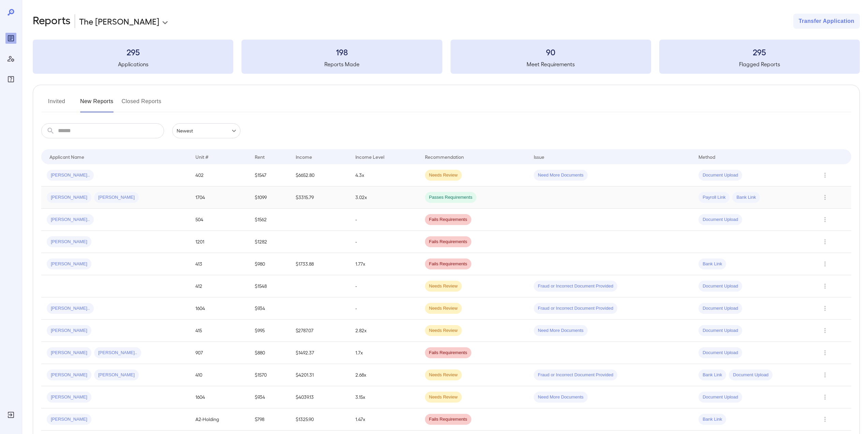 Image resolution: width=868 pixels, height=434 pixels. I want to click on div: Applicant Name, so click(67, 156).